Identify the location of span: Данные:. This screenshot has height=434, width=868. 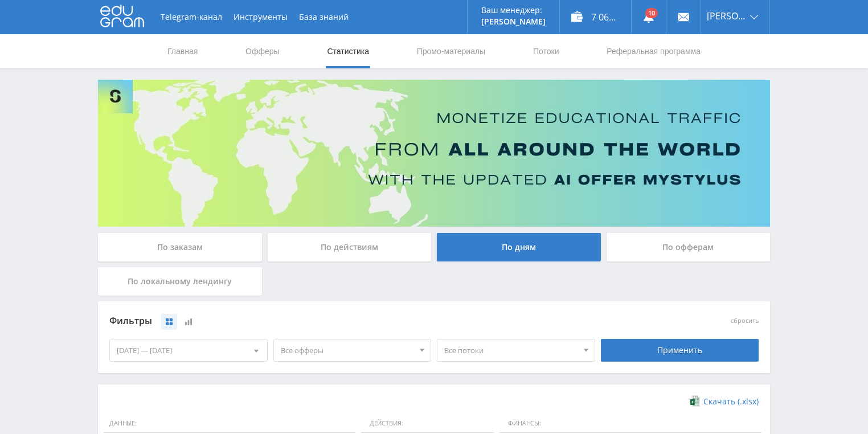
(230, 424).